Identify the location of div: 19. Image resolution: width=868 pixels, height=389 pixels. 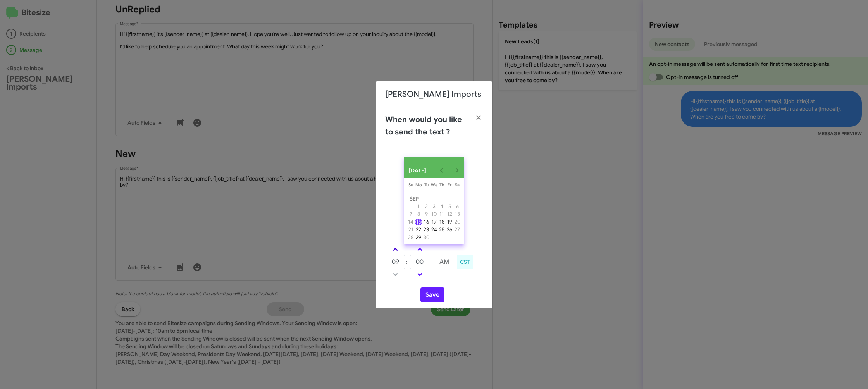
(450, 222).